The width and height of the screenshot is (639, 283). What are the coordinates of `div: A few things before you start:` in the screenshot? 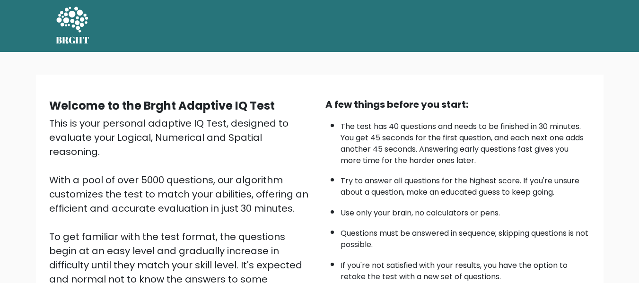 It's located at (458, 105).